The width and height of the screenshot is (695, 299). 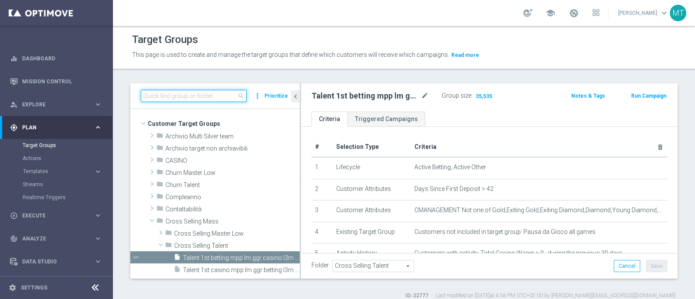 I want to click on span: Customer Target Groups, so click(x=224, y=124).